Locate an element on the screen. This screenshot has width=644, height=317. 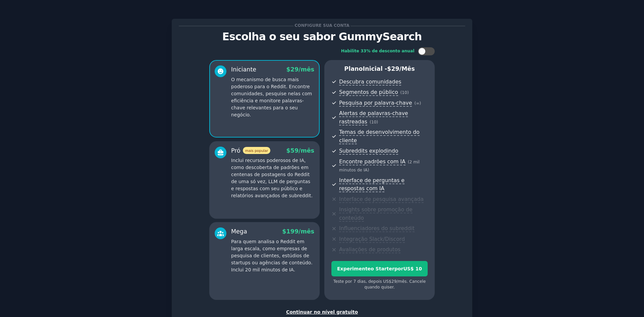
button: Experimenteo StarterporUS$ 10 is located at coordinates (379, 269).